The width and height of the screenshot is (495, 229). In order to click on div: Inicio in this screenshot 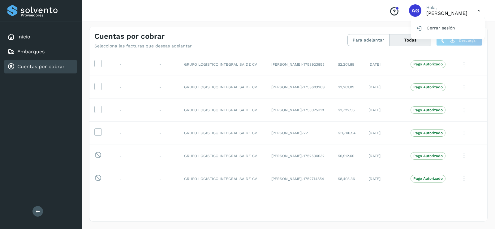, I will do `click(41, 37)`.